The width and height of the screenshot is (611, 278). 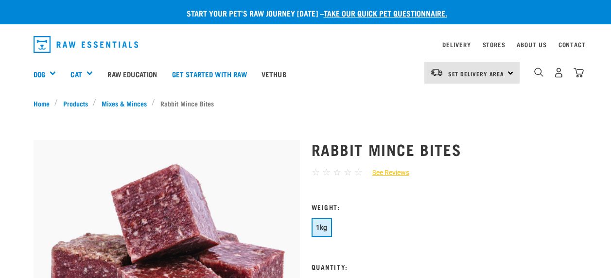 What do you see at coordinates (386, 172) in the screenshot?
I see `a: See Reviews` at bounding box center [386, 172].